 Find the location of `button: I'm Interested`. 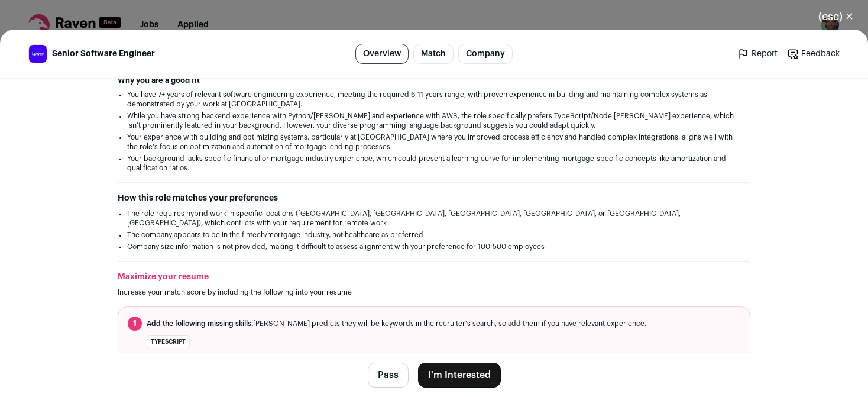

button: I'm Interested is located at coordinates (459, 375).